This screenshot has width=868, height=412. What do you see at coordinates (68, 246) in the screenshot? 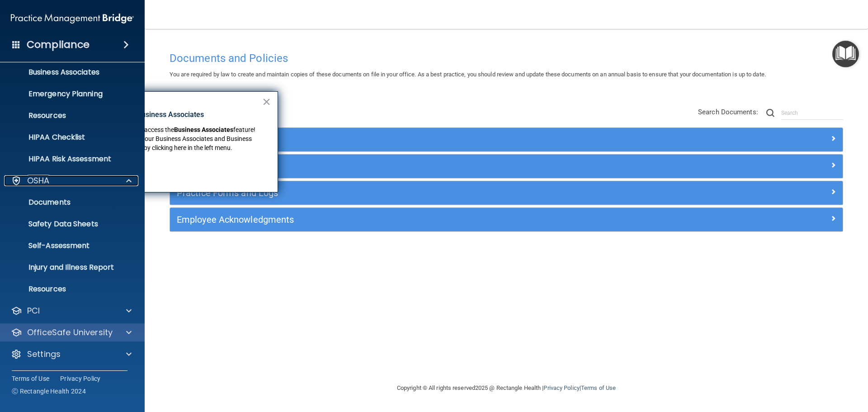
I see `p: Self-Assessment` at bounding box center [68, 246].